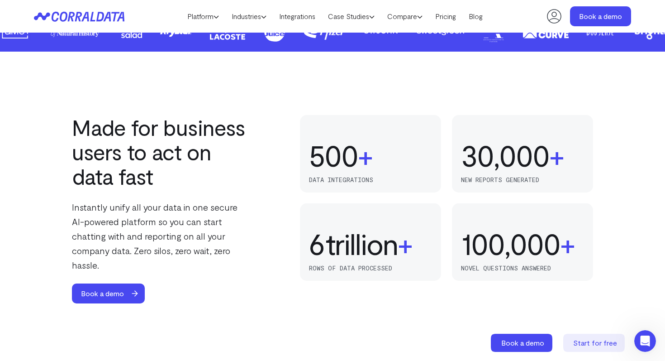 The width and height of the screenshot is (665, 361). What do you see at coordinates (162, 236) in the screenshot?
I see `p: Instantly unify all your data in one secure AI-powered platform so you can start chatting with an...` at bounding box center [162, 236].